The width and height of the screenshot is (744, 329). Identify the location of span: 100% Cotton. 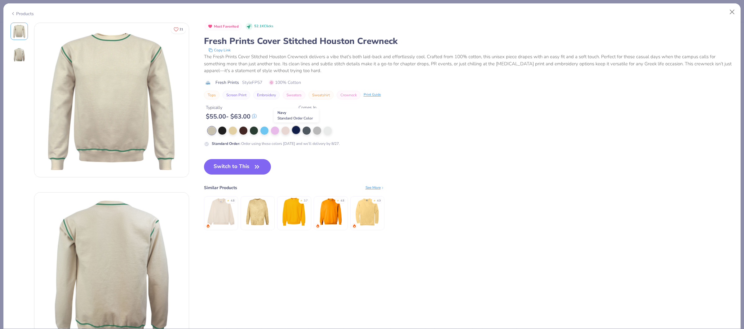
(285, 82).